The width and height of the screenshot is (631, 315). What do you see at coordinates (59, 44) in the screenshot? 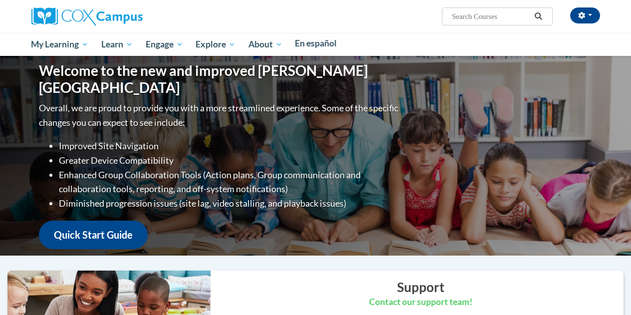
I see `span: My Learning` at bounding box center [59, 44].